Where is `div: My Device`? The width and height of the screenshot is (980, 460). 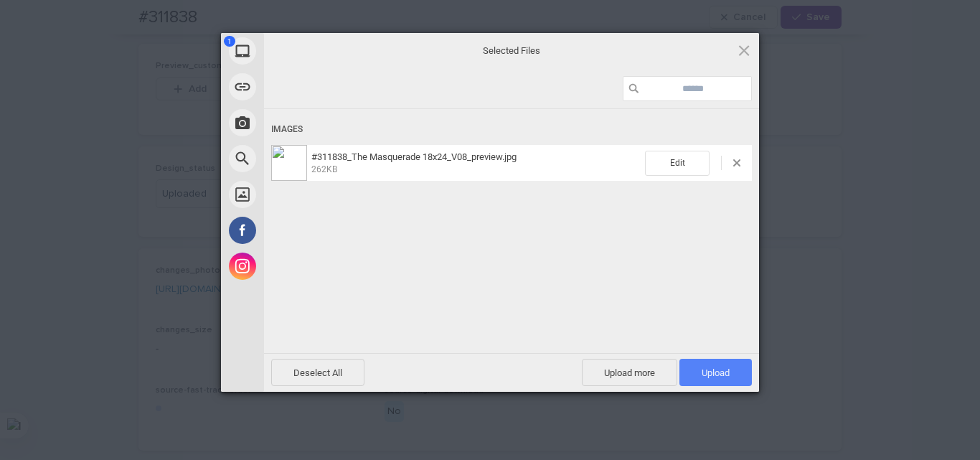
div: My Device is located at coordinates (307, 51).